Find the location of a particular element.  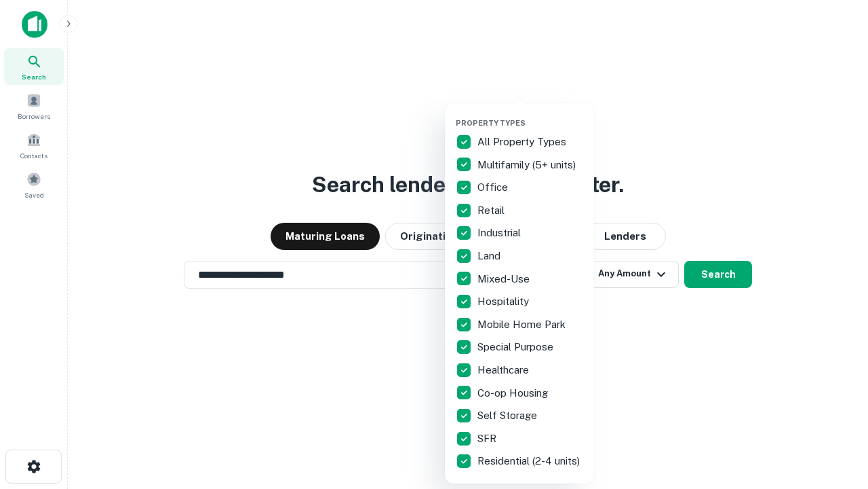

p: Industrial is located at coordinates (500, 233).